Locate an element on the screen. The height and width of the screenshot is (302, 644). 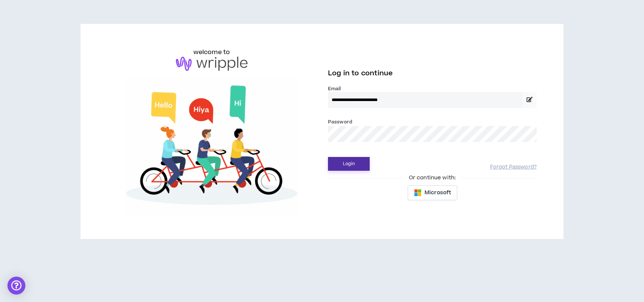
span: Microsoft is located at coordinates (437, 193).